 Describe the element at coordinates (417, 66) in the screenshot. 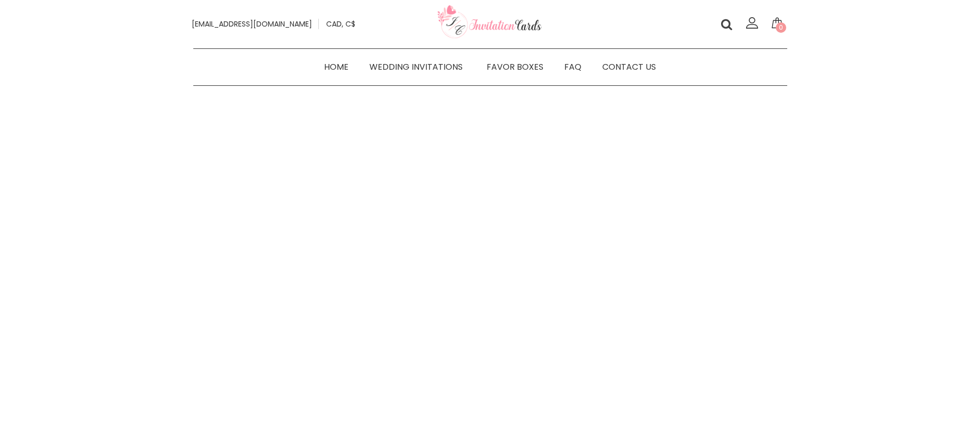

I see `a: Wedding Invitations` at that location.